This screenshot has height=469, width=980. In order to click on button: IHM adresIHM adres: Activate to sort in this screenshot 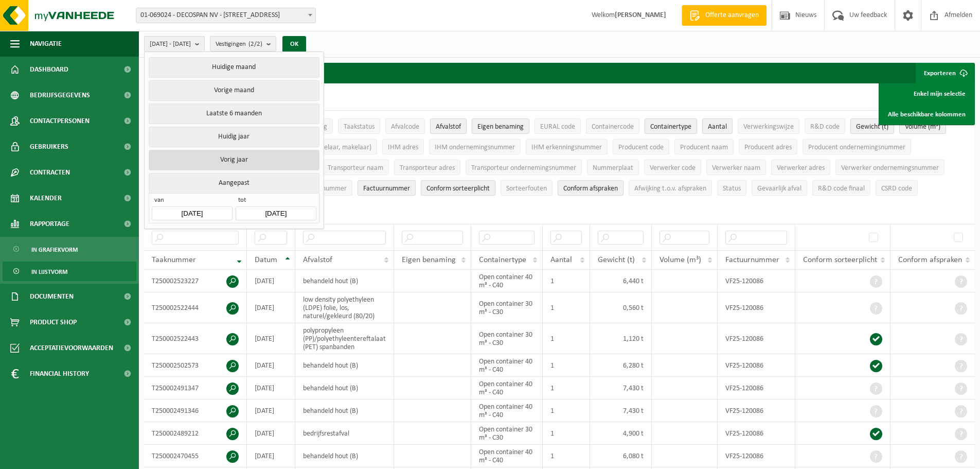, I will do `click(403, 147)`.